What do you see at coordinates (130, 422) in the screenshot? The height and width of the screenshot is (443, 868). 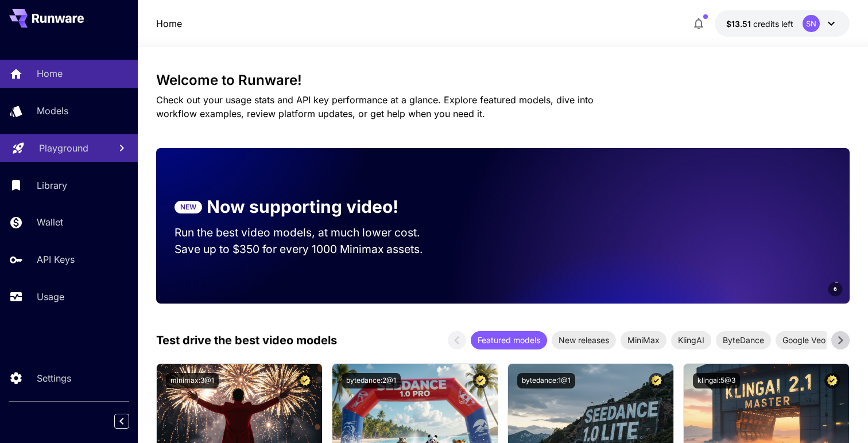 I see `div: Collapse sidebar` at bounding box center [130, 422].